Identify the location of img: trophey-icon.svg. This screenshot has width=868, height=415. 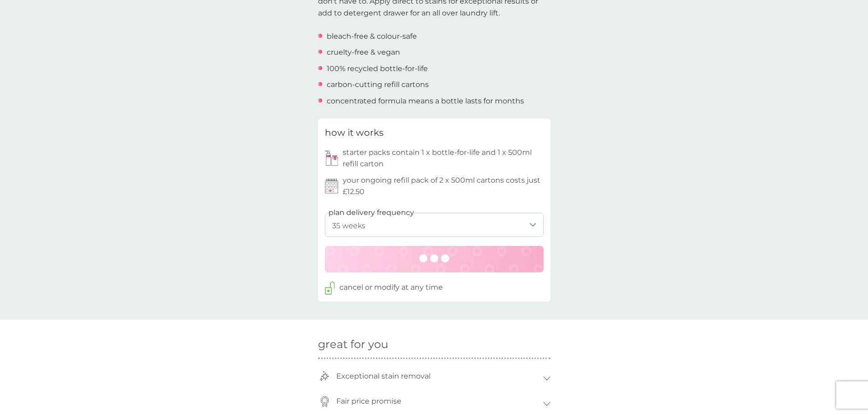
(325, 375).